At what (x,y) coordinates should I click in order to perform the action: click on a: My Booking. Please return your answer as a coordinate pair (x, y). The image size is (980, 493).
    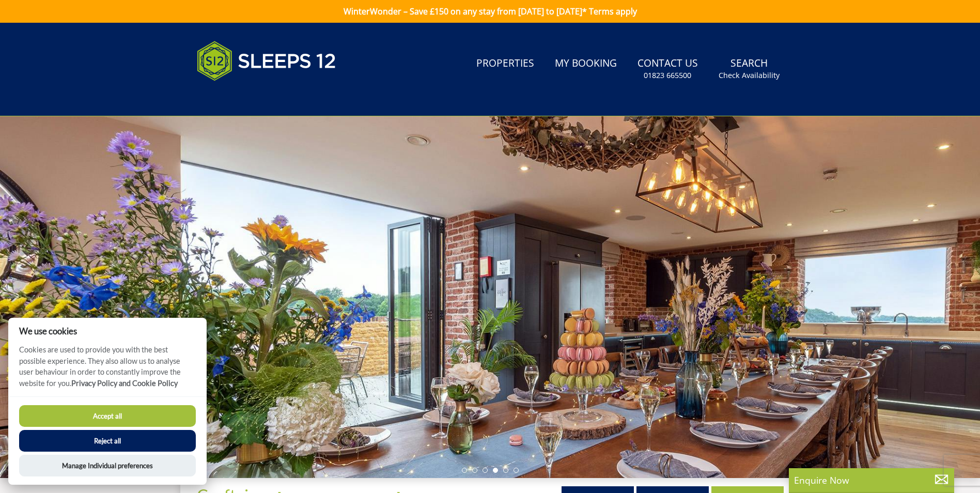
    Looking at the image, I should click on (586, 63).